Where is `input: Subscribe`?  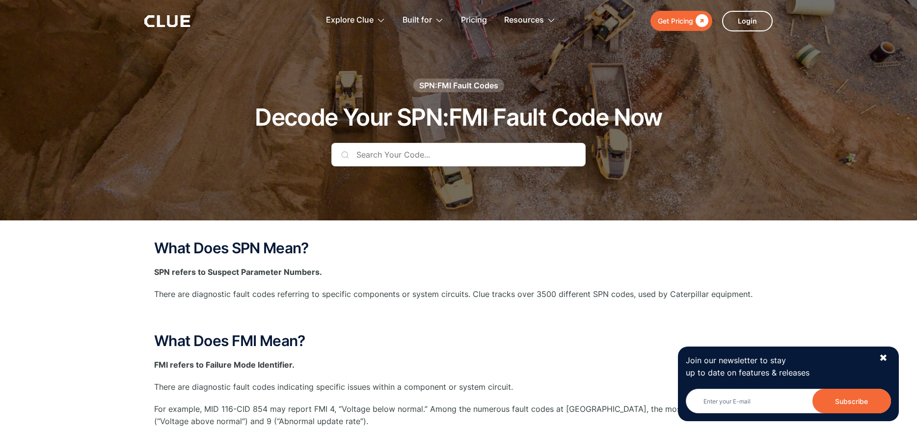
input: Subscribe is located at coordinates (852, 401).